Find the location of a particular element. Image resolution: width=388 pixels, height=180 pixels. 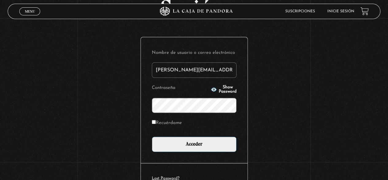

input: Acceder is located at coordinates (194, 144).